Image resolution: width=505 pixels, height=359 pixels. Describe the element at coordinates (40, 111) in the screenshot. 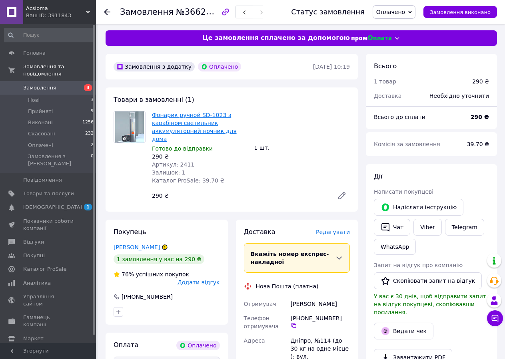

I see `span: Прийняті` at that location.